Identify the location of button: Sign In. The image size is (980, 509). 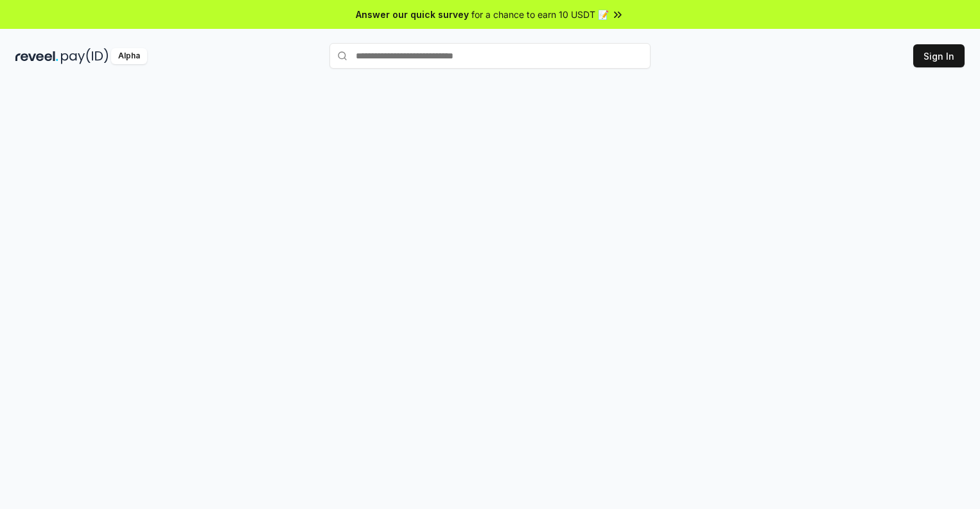
(939, 56).